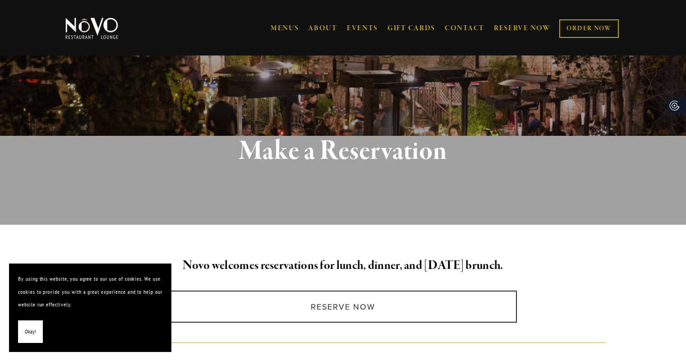 The image size is (686, 361). Describe the element at coordinates (90, 308) in the screenshot. I see `section: Cookie banner` at that location.